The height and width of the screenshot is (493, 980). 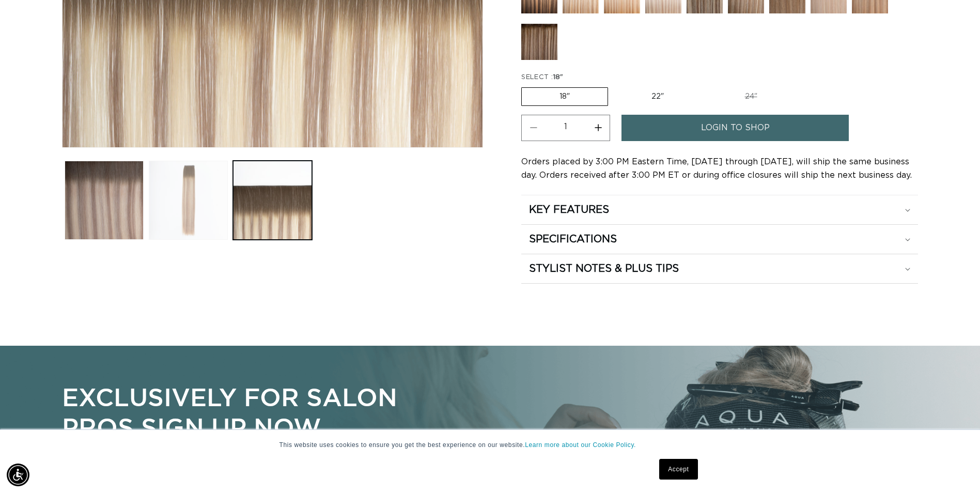 I want to click on h2: KEY FEATURES, so click(x=569, y=210).